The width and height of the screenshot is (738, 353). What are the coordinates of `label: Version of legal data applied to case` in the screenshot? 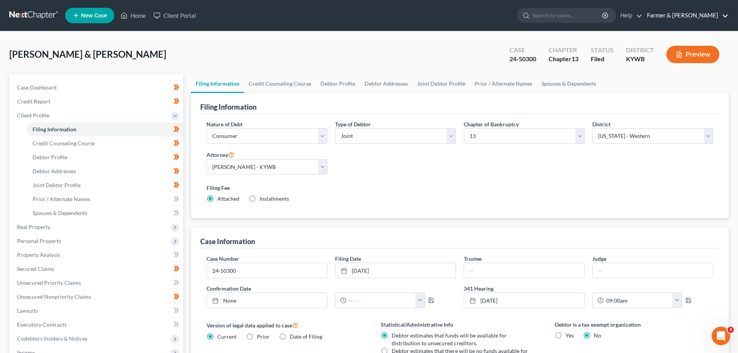 It's located at (285, 325).